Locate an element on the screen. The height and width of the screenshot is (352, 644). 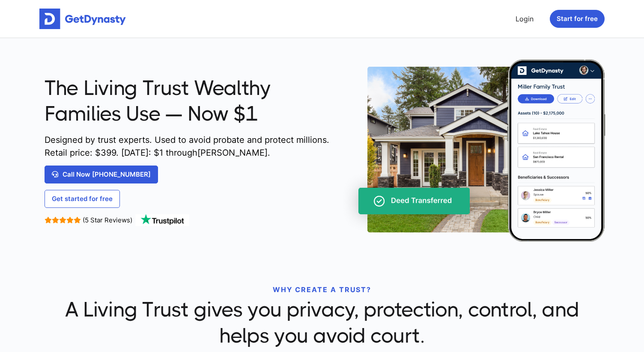
span: (5 Star Reviews) is located at coordinates (107, 220).